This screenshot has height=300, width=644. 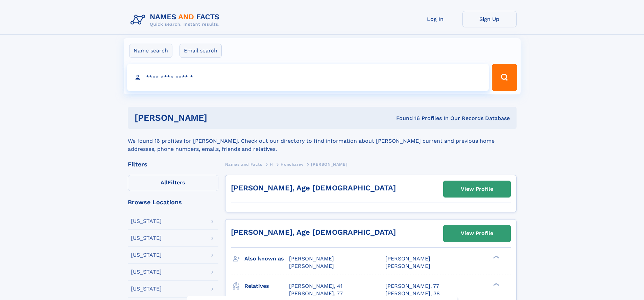 What do you see at coordinates (271, 164) in the screenshot?
I see `a: H` at bounding box center [271, 164].